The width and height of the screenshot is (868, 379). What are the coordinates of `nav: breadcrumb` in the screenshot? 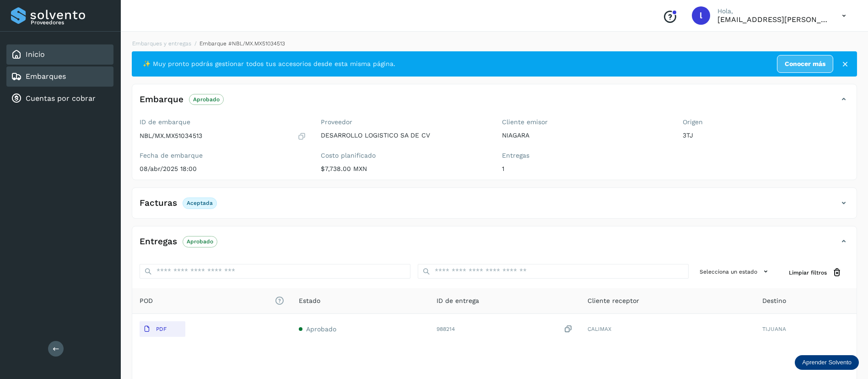 It's located at (494, 44).